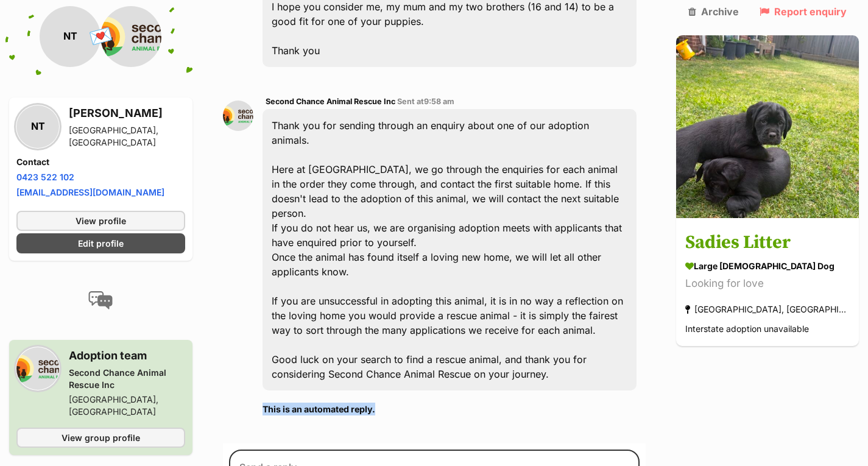 The height and width of the screenshot is (466, 868). Describe the element at coordinates (767, 243) in the screenshot. I see `h3: Sadies Litter` at that location.